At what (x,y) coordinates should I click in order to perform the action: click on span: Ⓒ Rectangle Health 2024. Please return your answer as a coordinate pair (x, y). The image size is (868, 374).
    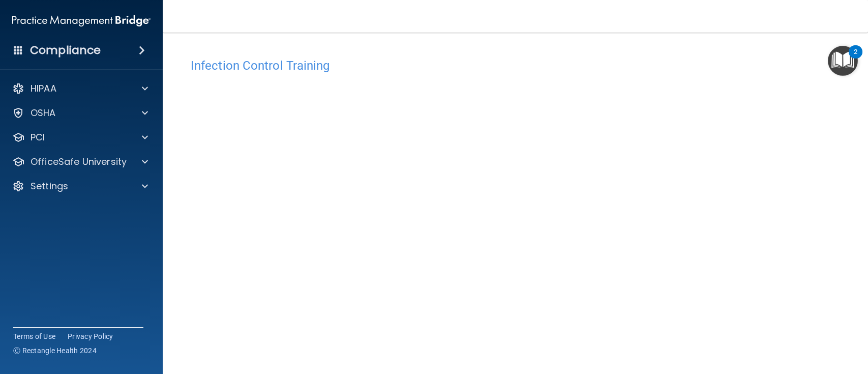
    Looking at the image, I should click on (55, 351).